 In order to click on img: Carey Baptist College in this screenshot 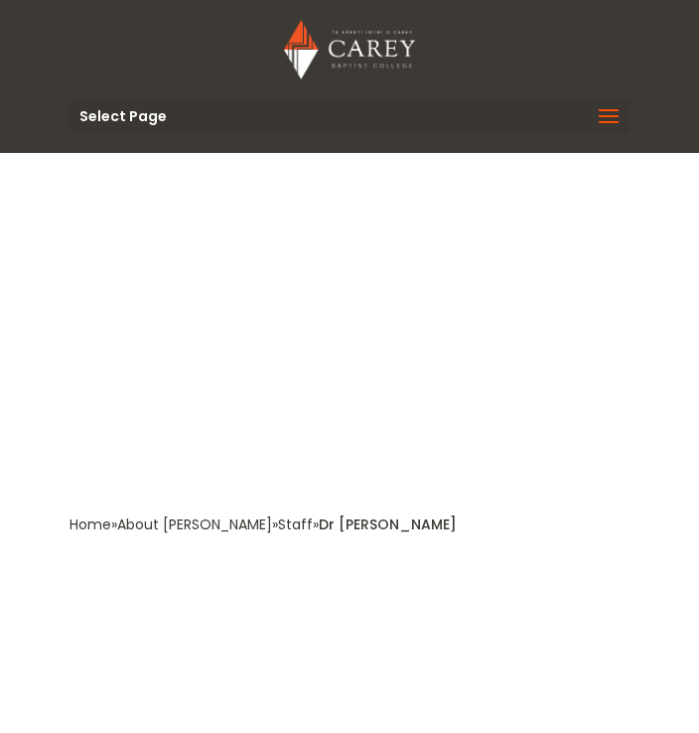, I will do `click(349, 50)`.